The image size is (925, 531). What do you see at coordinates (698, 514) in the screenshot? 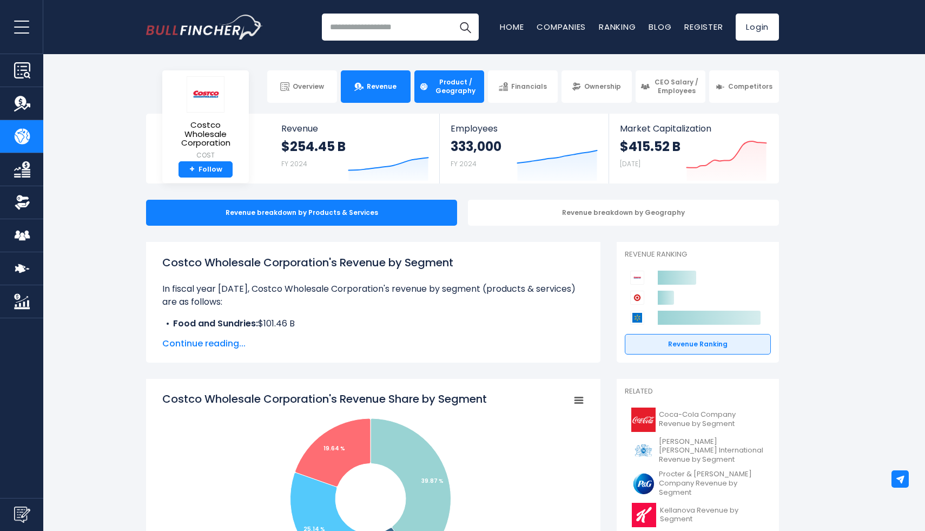
I see `a: Kellanova Revenue by Segment` at bounding box center [698, 514].